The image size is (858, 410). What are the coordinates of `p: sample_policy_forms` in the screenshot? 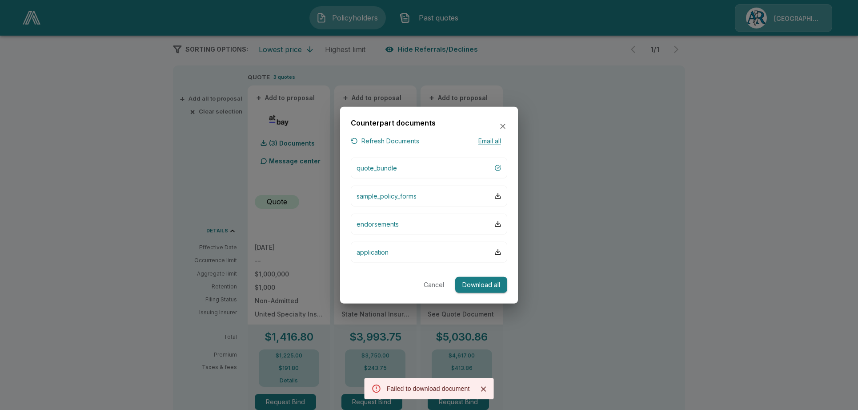 It's located at (386, 195).